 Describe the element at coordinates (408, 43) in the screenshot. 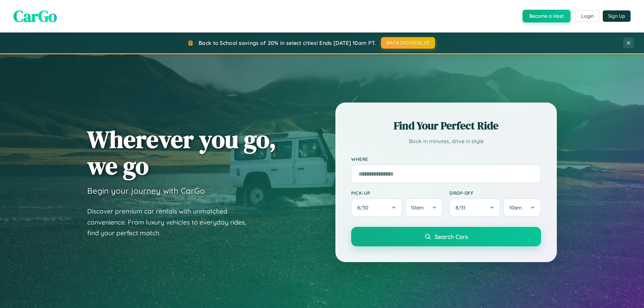

I see `button: BACK2SCHOOL20` at that location.